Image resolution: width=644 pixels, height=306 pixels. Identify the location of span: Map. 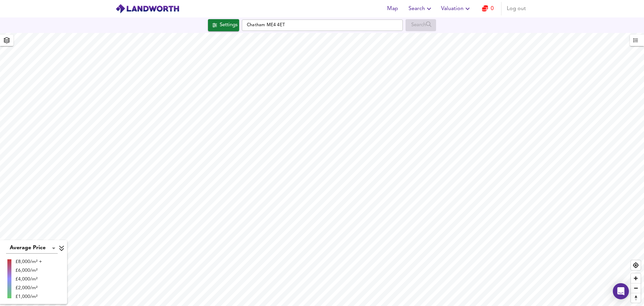
(392, 9).